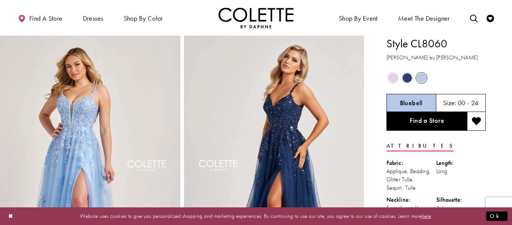 The width and height of the screenshot is (512, 225). I want to click on div: Neckline:, so click(411, 199).